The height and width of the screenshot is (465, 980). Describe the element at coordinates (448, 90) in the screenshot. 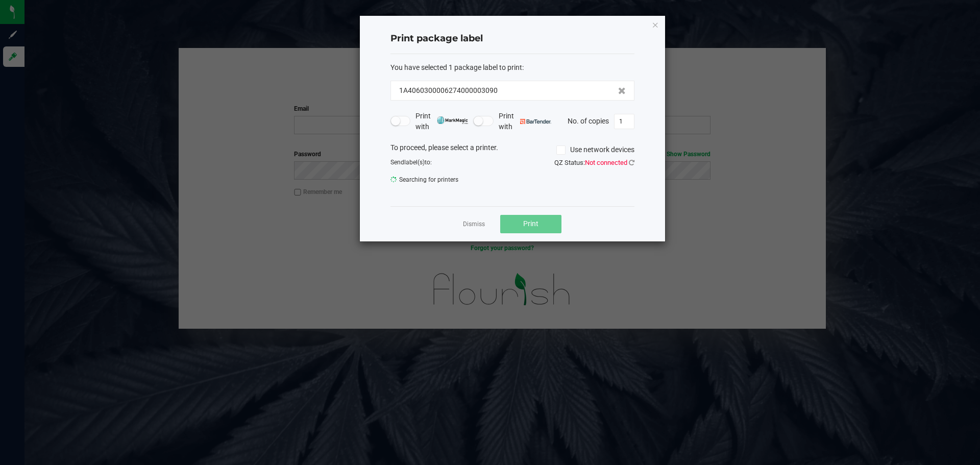

I see `span: 1A4060300006274000003090` at that location.